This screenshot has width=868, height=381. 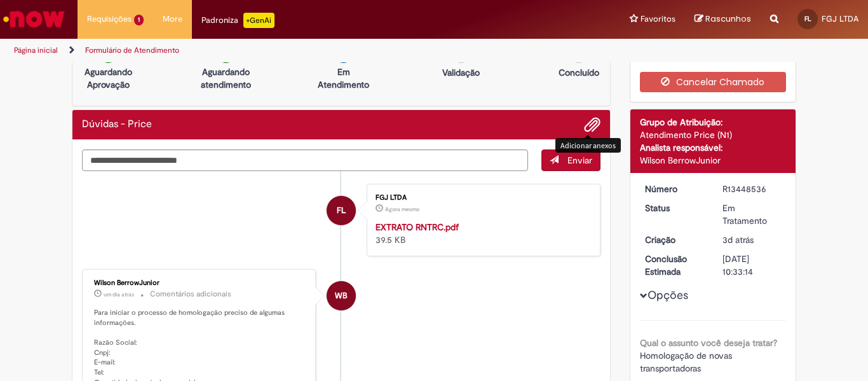 I want to click on div: 26/08/2025 14:09:59, so click(x=752, y=240).